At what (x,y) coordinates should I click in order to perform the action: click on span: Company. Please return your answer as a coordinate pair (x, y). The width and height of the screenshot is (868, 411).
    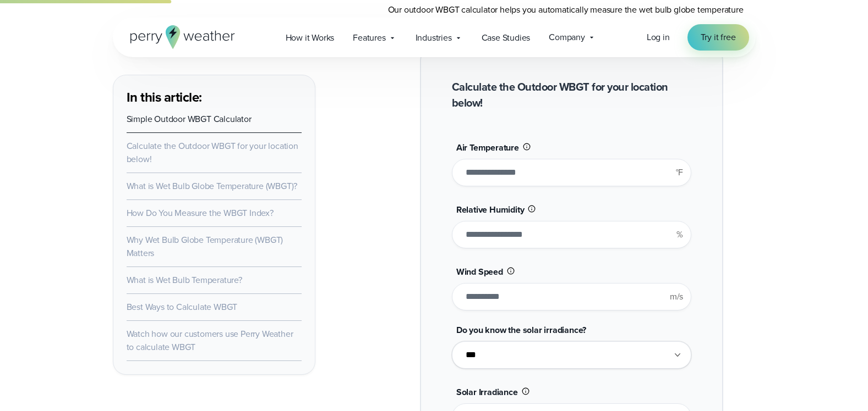
    Looking at the image, I should click on (566, 38).